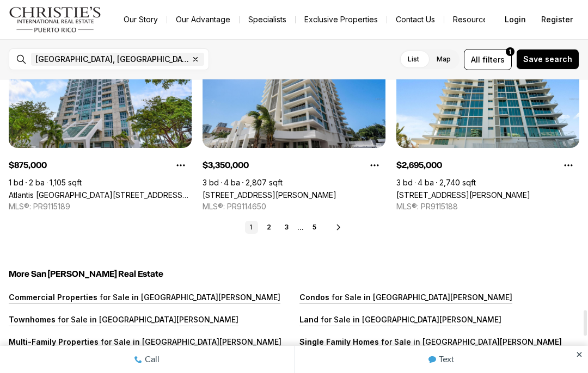 This screenshot has height=373, width=588. I want to click on a: 3, so click(286, 228).